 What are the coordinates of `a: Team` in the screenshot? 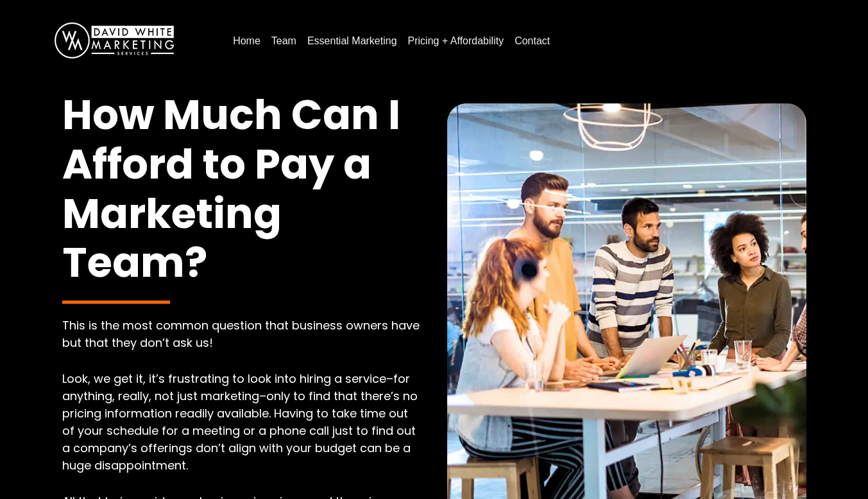 It's located at (283, 41).